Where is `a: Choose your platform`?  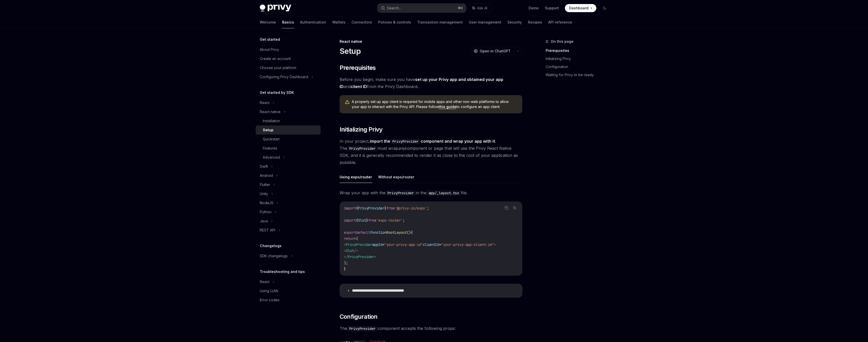 a: Choose your platform is located at coordinates (288, 68).